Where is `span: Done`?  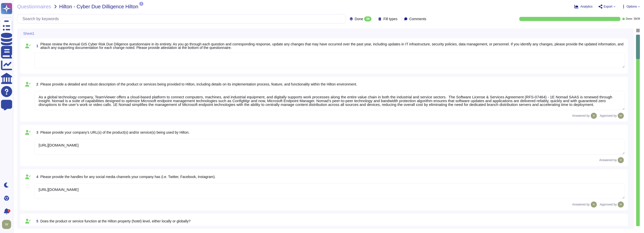
span: Done is located at coordinates (359, 19).